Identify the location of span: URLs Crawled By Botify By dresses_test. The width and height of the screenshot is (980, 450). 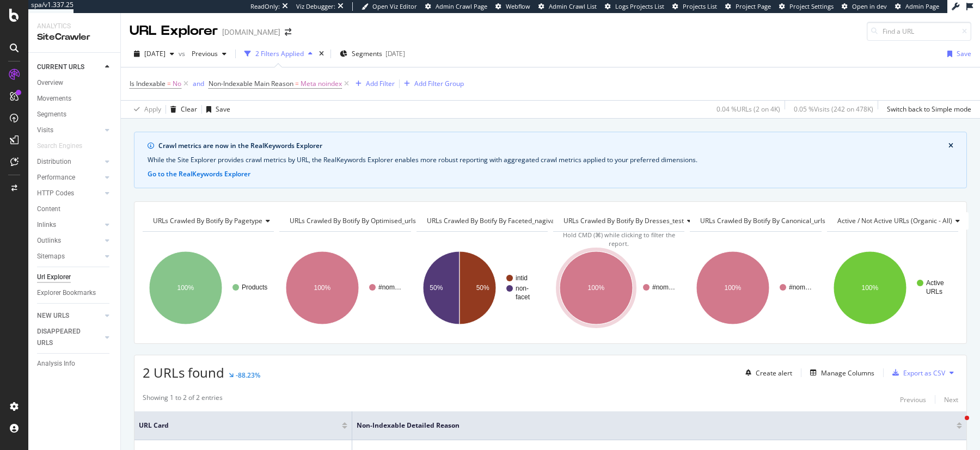
(623, 220).